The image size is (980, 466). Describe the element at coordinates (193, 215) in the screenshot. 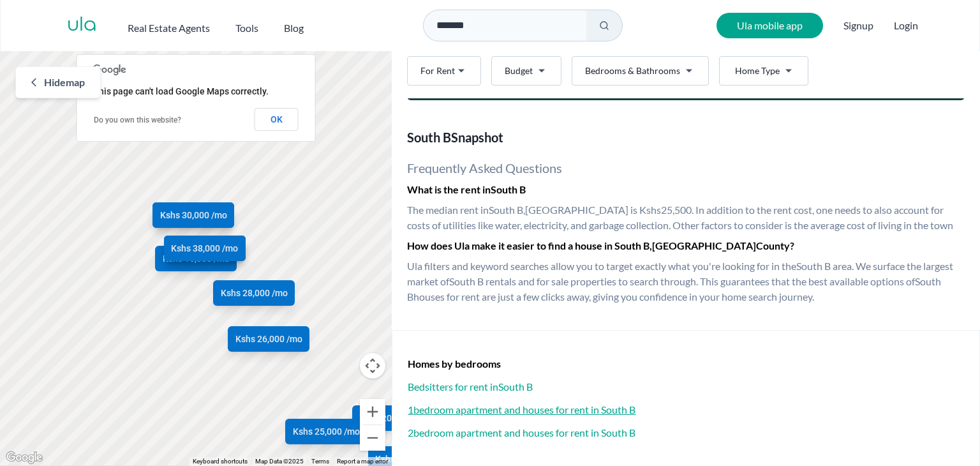

I see `span: Kshs 30,000 /mo` at that location.